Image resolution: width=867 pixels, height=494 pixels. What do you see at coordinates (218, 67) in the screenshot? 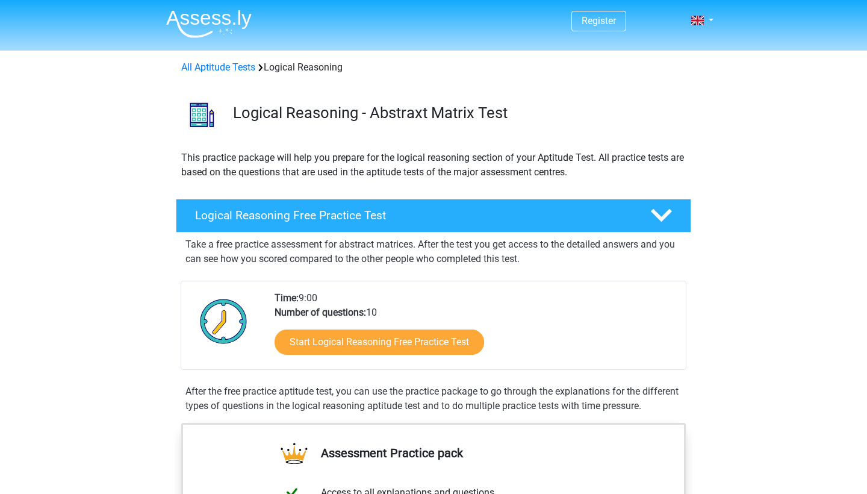
I see `a: All Aptitude Tests` at bounding box center [218, 67].